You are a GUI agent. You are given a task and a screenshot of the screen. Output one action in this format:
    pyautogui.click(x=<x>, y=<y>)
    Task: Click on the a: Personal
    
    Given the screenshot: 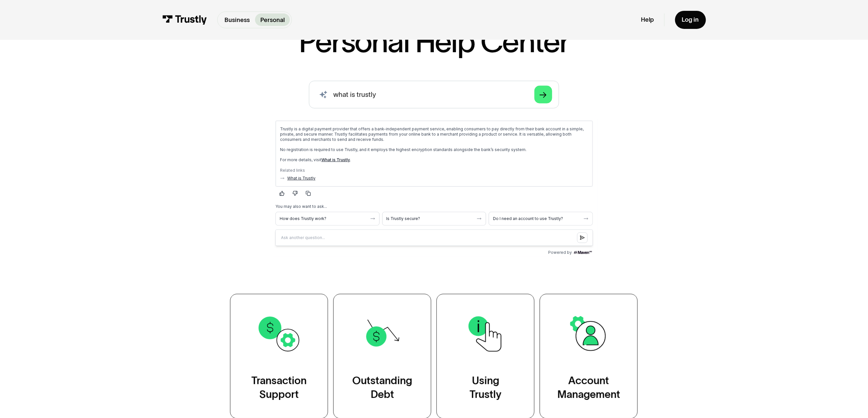 What is the action you would take?
    pyautogui.click(x=272, y=20)
    